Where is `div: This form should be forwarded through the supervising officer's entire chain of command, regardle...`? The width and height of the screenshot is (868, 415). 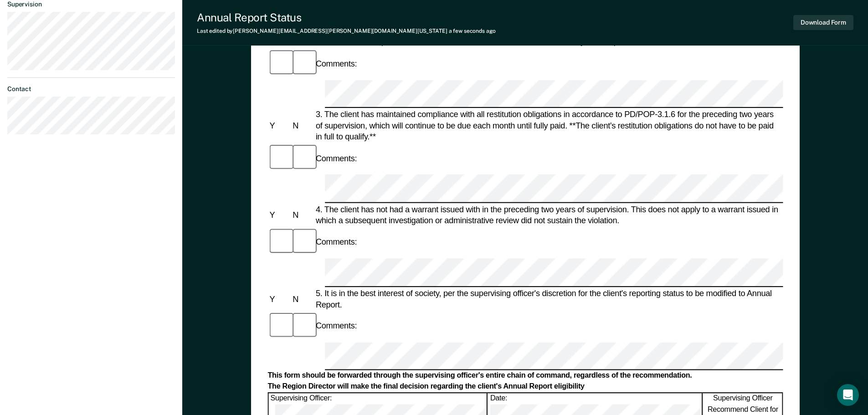
div: This form should be forwarded through the supervising officer's entire chain of command, regardle... is located at coordinates (525, 376).